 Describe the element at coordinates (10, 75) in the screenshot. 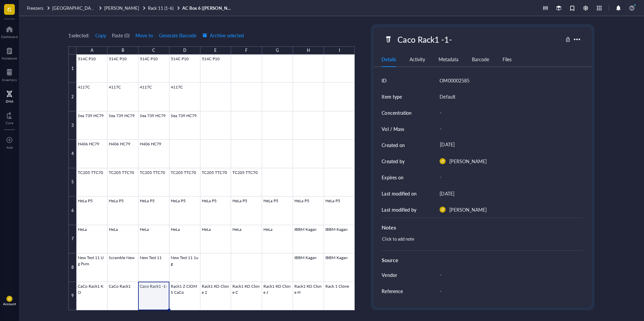

I see `a: Inventory` at that location.